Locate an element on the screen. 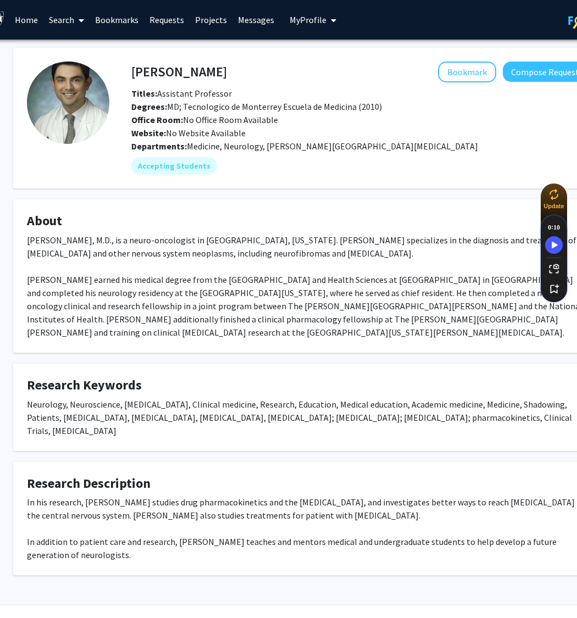 This screenshot has width=577, height=618. mat-chip: Accepting Students is located at coordinates (174, 166).